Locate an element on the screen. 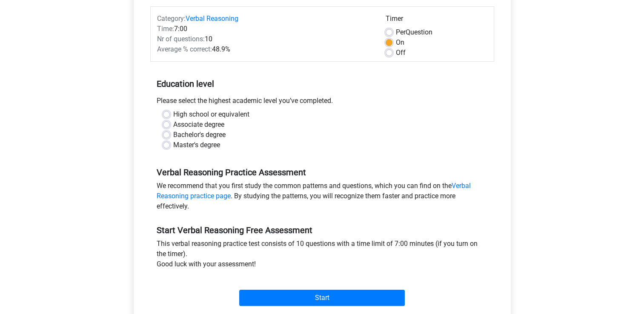 This screenshot has height=314, width=644. div: 7:00 is located at coordinates (264, 29).